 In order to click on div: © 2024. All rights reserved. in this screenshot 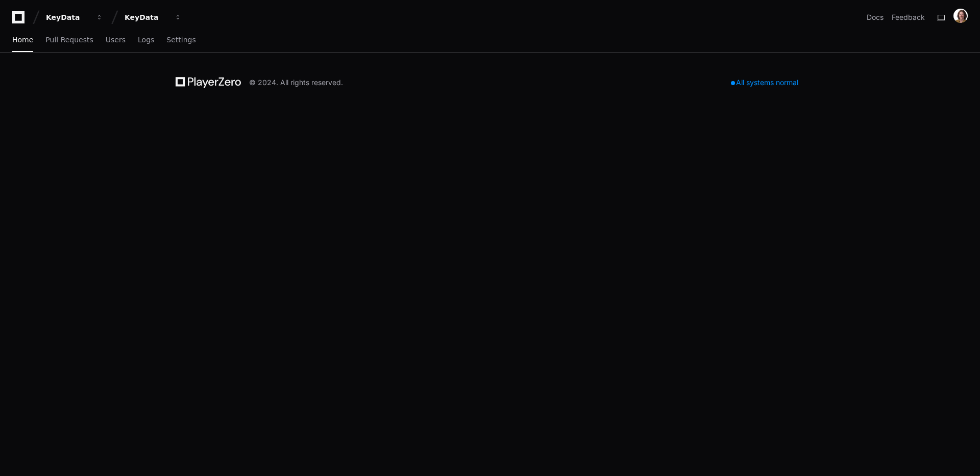, I will do `click(297, 83)`.